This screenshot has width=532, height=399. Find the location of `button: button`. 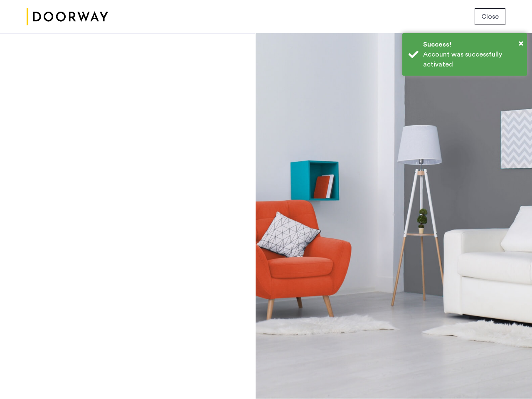

button: button is located at coordinates (490, 17).